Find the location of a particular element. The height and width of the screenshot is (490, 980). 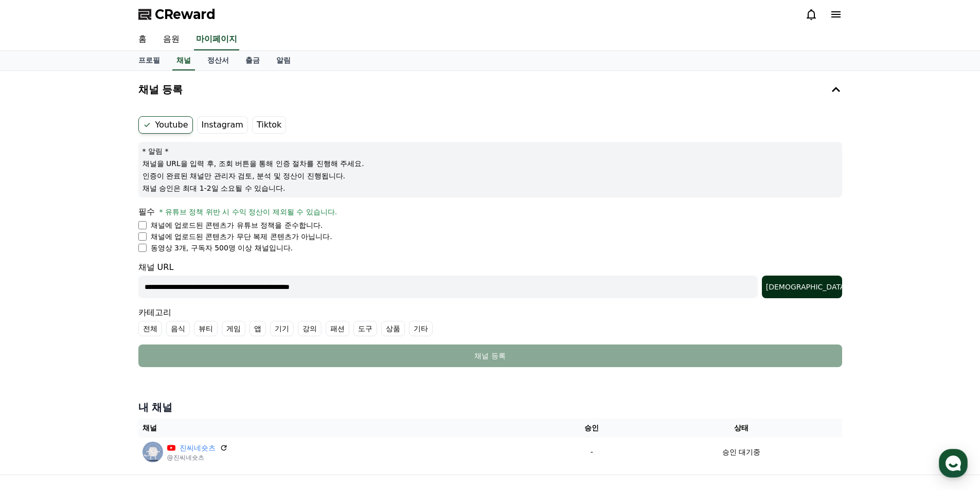

a: 채널 is located at coordinates (184, 61).